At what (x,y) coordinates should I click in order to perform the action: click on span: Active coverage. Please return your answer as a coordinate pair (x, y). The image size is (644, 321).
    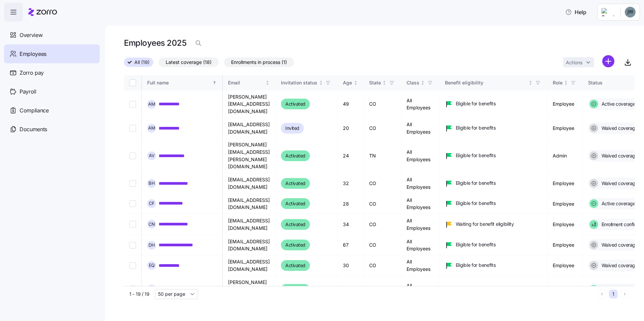
    Looking at the image, I should click on (618, 204).